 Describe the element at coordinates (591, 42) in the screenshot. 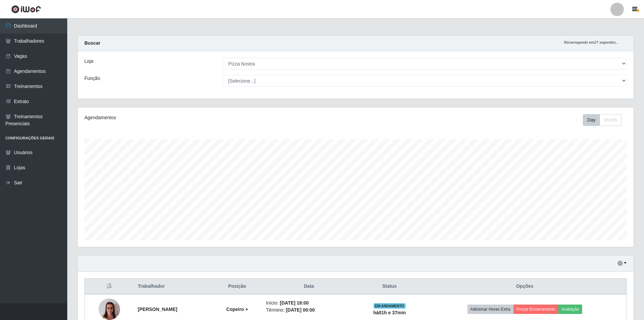

I see `i: Recarregando em 27 segundos...` at that location.